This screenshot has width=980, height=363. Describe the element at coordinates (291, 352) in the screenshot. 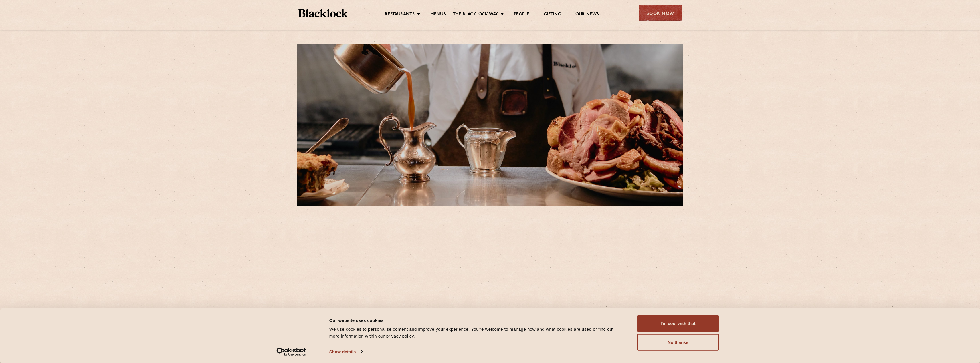

I see `a: Usercentrics Cookiebot - opens in a new window` at that location.